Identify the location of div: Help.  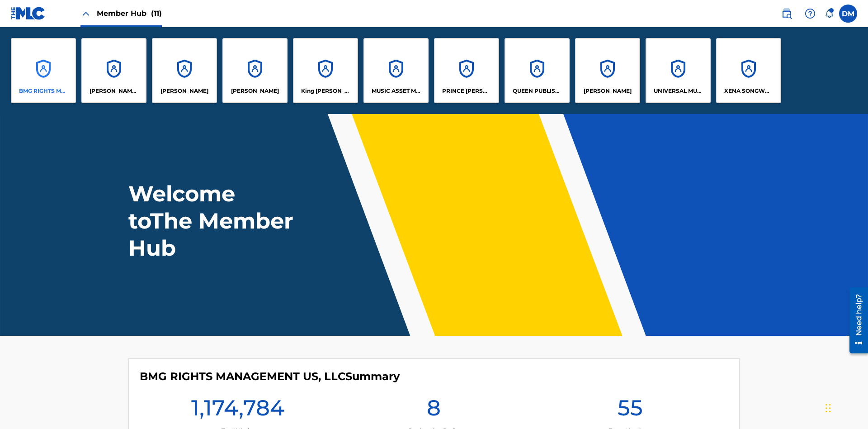
(810, 14).